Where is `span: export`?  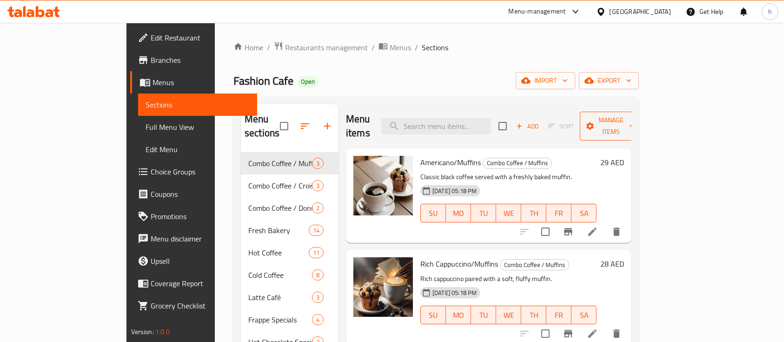 span: export is located at coordinates (609, 80).